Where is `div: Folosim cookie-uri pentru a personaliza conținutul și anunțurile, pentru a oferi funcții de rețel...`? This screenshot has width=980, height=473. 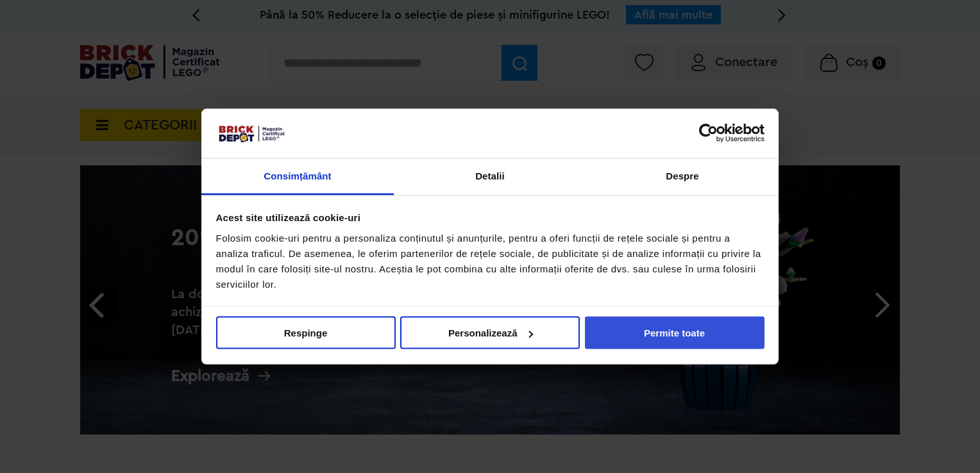
div: Folosim cookie-uri pentru a personaliza conținutul și anunțurile, pentru a oferi funcții de rețel... is located at coordinates (490, 261).